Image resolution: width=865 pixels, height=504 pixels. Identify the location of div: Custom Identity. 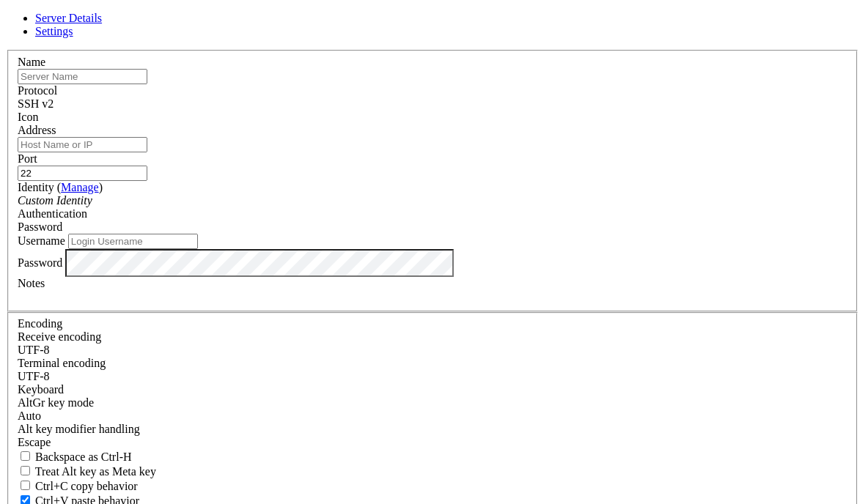
(432, 201).